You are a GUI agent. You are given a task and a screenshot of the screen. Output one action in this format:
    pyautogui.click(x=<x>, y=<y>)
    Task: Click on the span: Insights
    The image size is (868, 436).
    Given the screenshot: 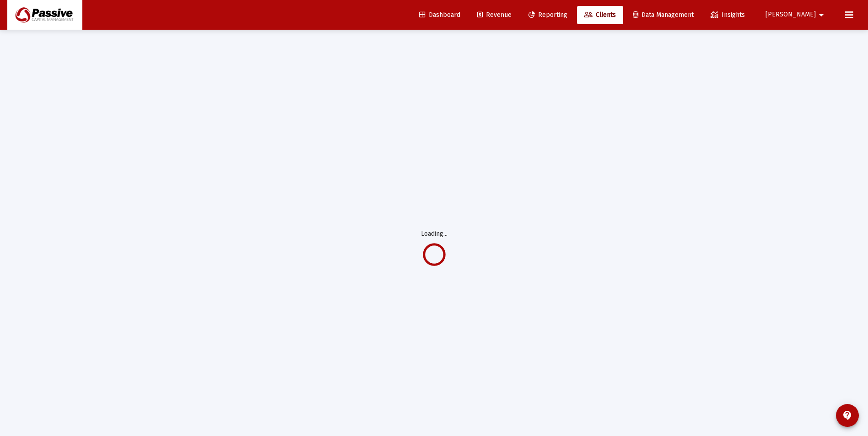 What is the action you would take?
    pyautogui.click(x=727, y=15)
    